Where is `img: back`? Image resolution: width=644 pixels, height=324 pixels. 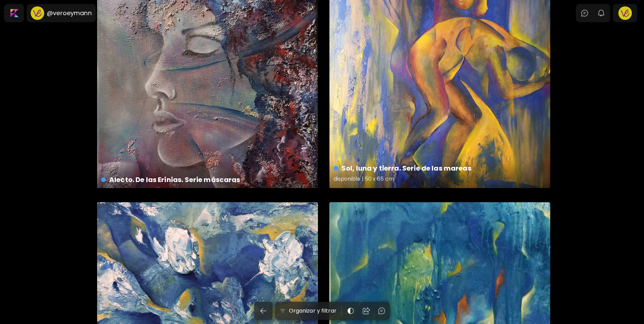 img: back is located at coordinates (263, 311).